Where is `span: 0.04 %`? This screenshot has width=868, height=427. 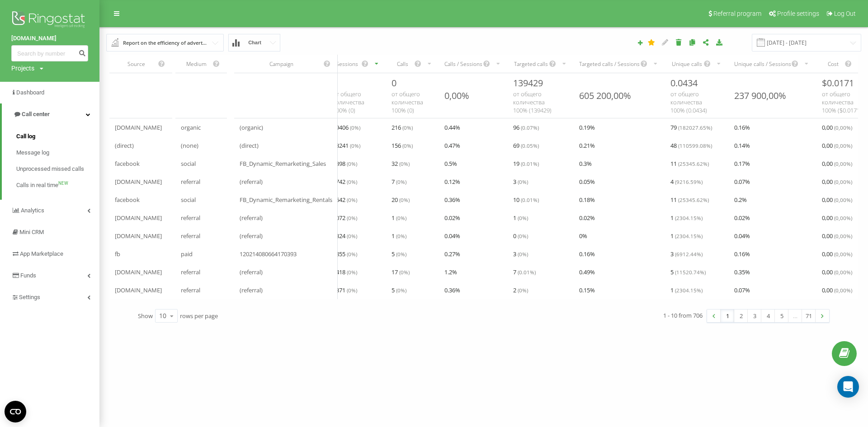 span: 0.04 % is located at coordinates (742, 236).